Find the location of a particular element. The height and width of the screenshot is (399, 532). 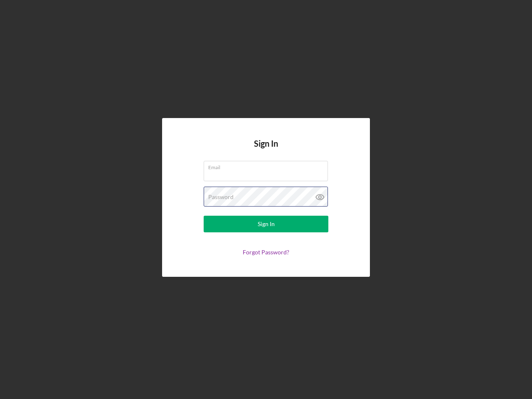

label: Password is located at coordinates (221, 197).